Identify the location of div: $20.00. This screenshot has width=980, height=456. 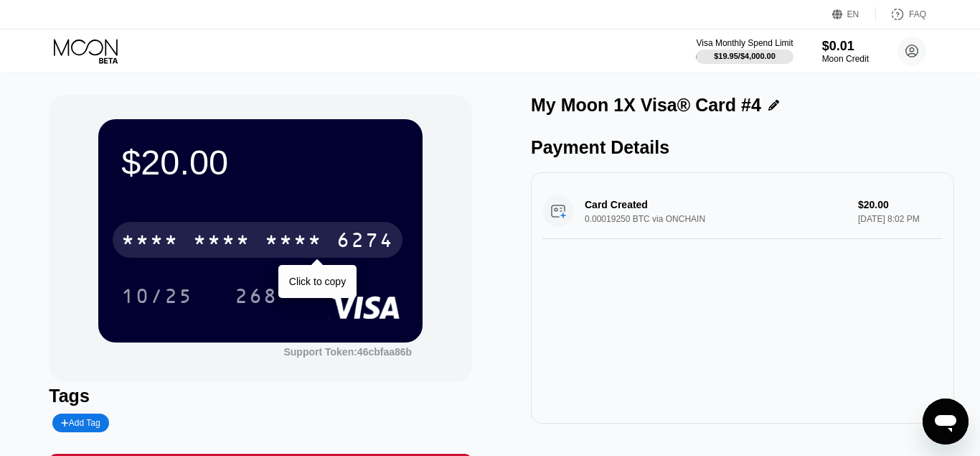
(260, 162).